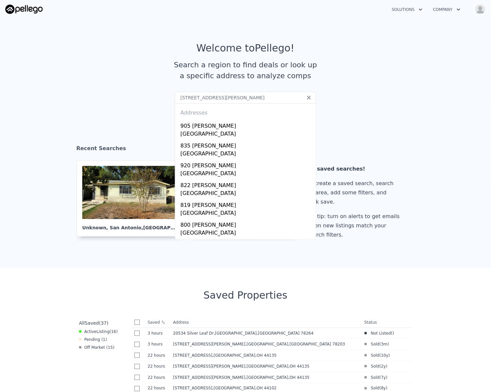 The width and height of the screenshot is (491, 392). Describe the element at coordinates (407, 10) in the screenshot. I see `button: Solutions` at that location.